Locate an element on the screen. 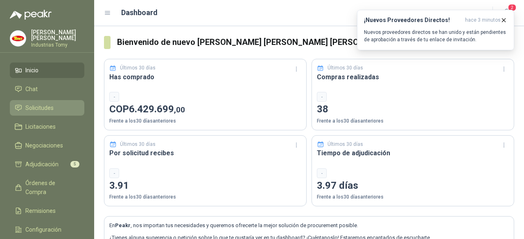  span: Inicio is located at coordinates (32, 70).